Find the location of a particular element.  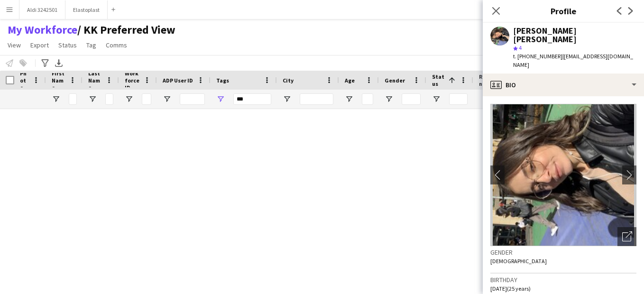

input: First Name Filter Input is located at coordinates (72, 99).